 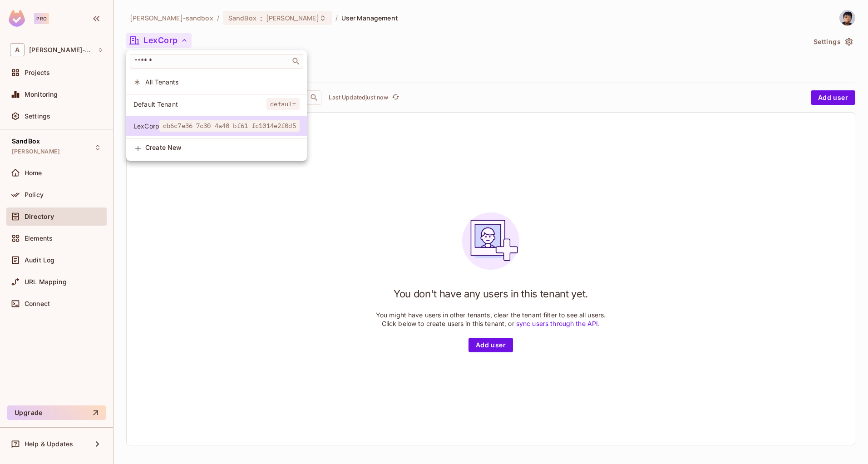 What do you see at coordinates (283, 104) in the screenshot?
I see `span: default` at bounding box center [283, 104].